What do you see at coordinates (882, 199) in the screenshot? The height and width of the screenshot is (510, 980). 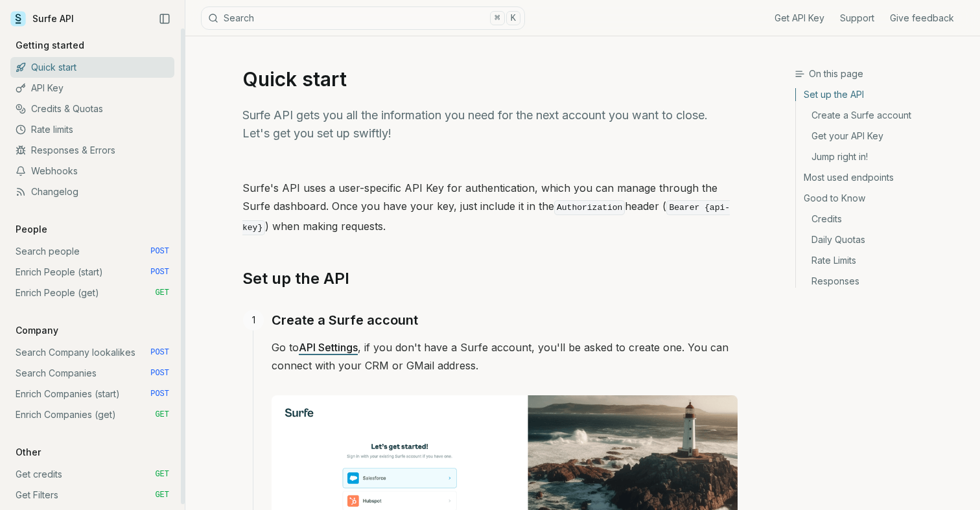 I see `a: Good to Know` at bounding box center [882, 199].